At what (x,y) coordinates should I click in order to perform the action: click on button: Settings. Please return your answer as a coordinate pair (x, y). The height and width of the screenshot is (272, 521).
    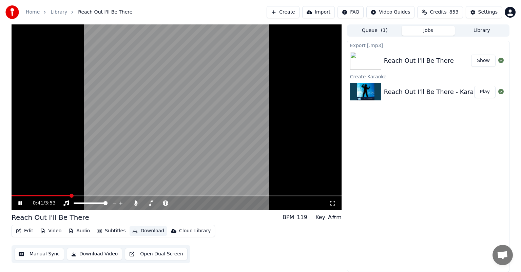
    Looking at the image, I should click on (483, 12).